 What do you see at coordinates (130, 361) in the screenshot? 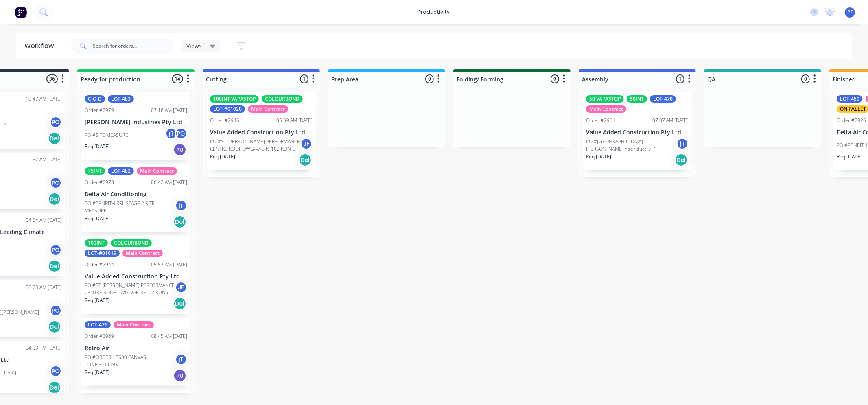
I see `p: PO #ORDER-10630 CANVAS CONNECTIONS` at bounding box center [130, 361].